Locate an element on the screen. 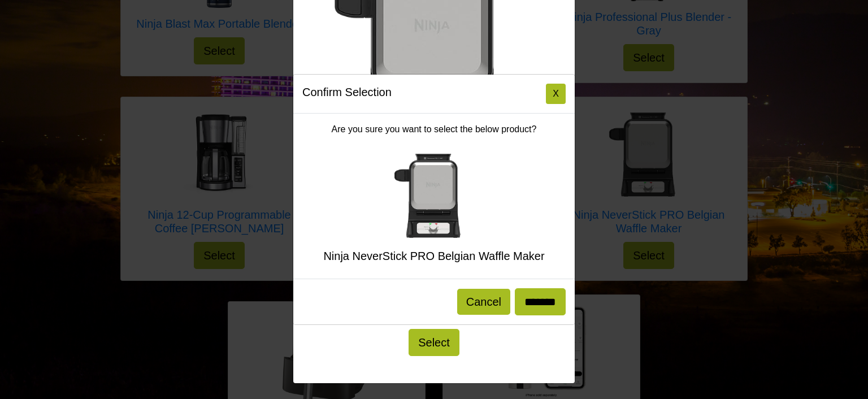 The width and height of the screenshot is (868, 399). img: Ninja NeverStick PRO Belgian Waffle Maker is located at coordinates (434, 195).